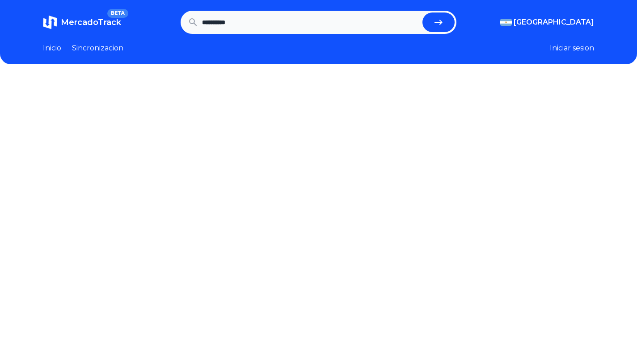 This screenshot has height=340, width=637. I want to click on img: Argentina, so click(506, 22).